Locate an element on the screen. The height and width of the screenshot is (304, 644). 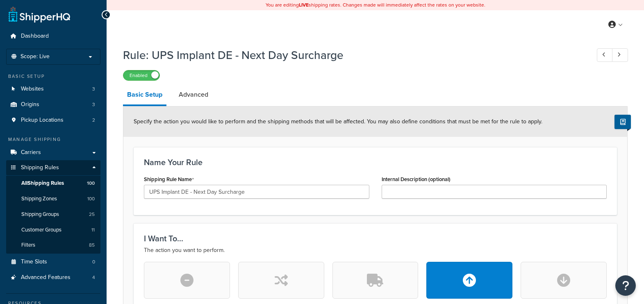
li: Customer Groups is located at coordinates (53, 230).